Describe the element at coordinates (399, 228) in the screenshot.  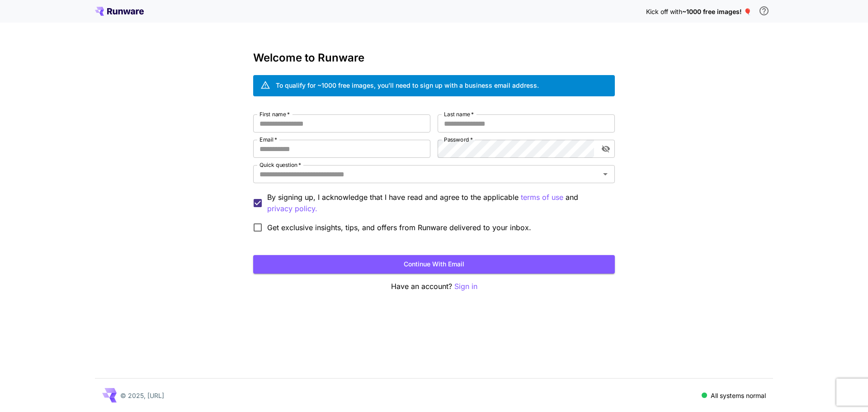
I see `span: Get exclusive insights, tips, and offers from Runware delivered to your inbox.` at that location.